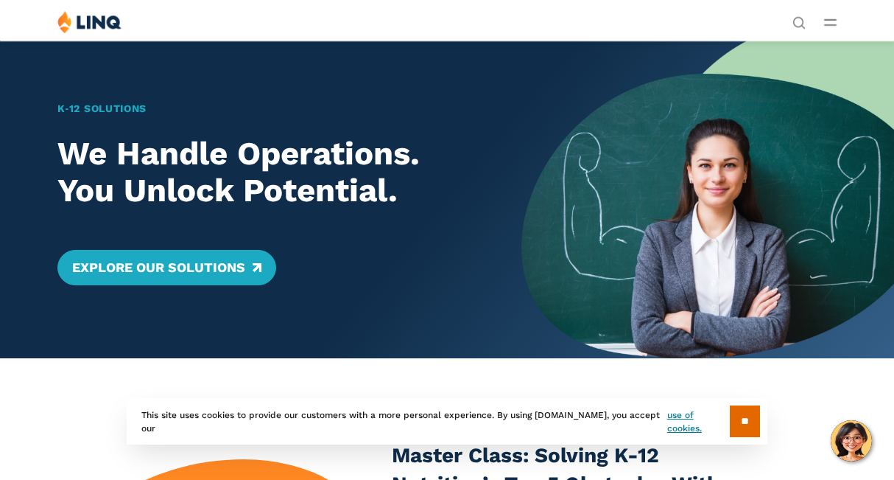 This screenshot has height=480, width=894. Describe the element at coordinates (708, 199) in the screenshot. I see `img: Home Banner` at that location.